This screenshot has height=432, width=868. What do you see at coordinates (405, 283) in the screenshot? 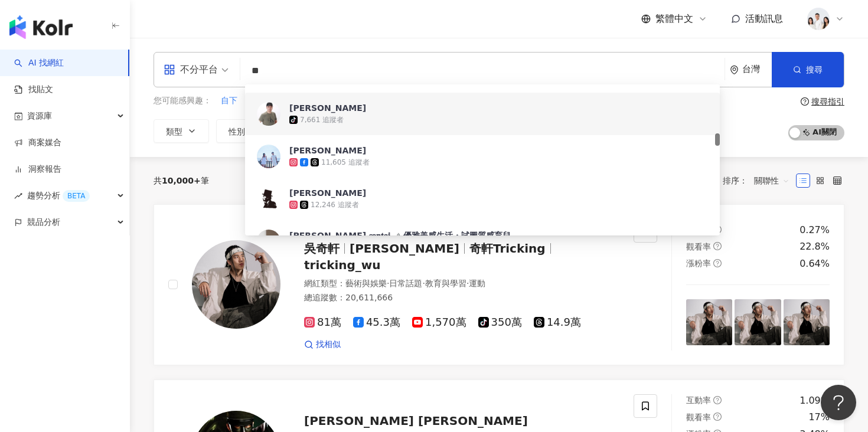
I see `span: 日常話題` at bounding box center [405, 283].